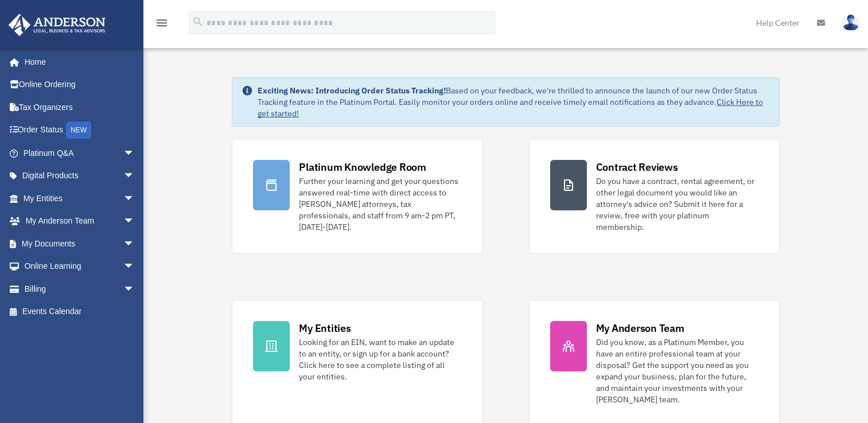 Image resolution: width=868 pixels, height=423 pixels. What do you see at coordinates (654, 196) in the screenshot?
I see `a: Contract Reviews Do you have a contract, rental agreement, or other legal document you would like...` at bounding box center [654, 196].